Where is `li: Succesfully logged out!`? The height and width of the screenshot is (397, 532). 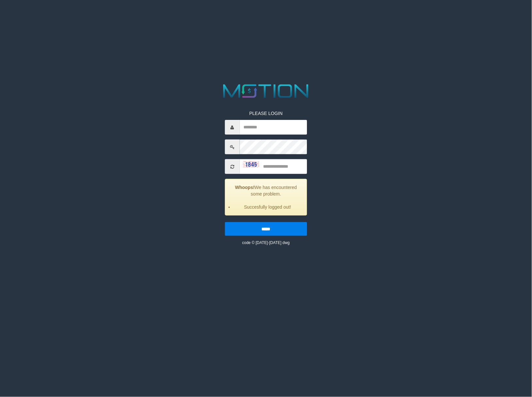
li: Succesfully logged out! is located at coordinates (267, 207).